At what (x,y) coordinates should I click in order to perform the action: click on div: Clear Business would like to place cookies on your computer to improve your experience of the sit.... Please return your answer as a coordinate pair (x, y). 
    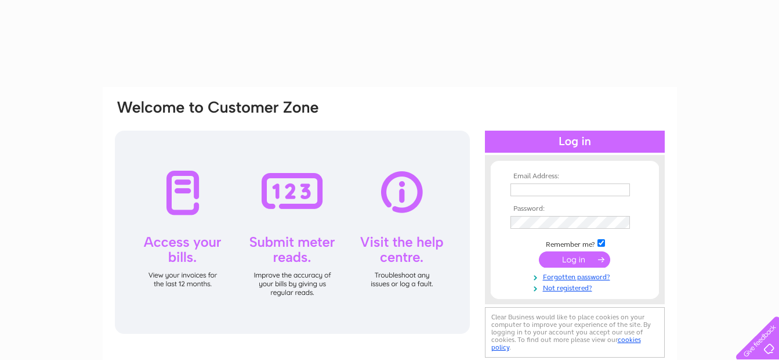
    Looking at the image, I should click on (575, 332).